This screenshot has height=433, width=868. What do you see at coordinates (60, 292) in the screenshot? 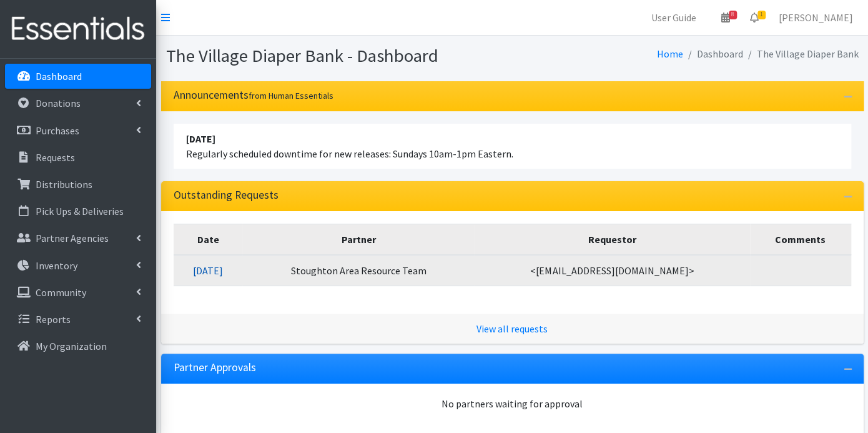
I see `p: Community` at bounding box center [60, 292].